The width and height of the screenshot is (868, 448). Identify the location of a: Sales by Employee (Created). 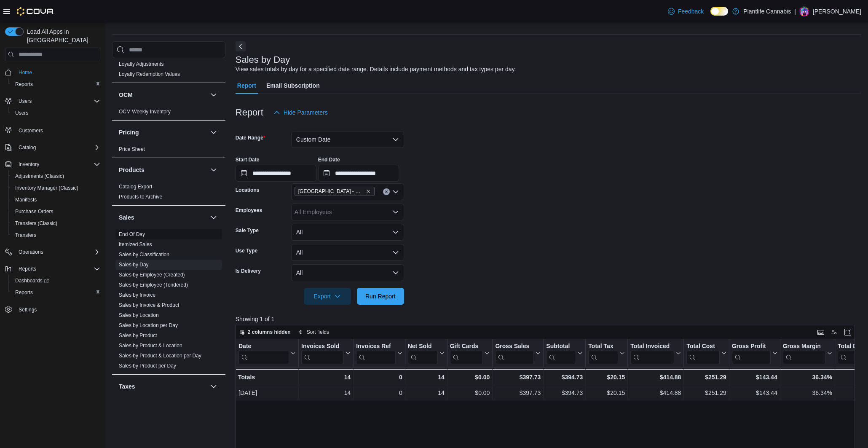
(151, 275).